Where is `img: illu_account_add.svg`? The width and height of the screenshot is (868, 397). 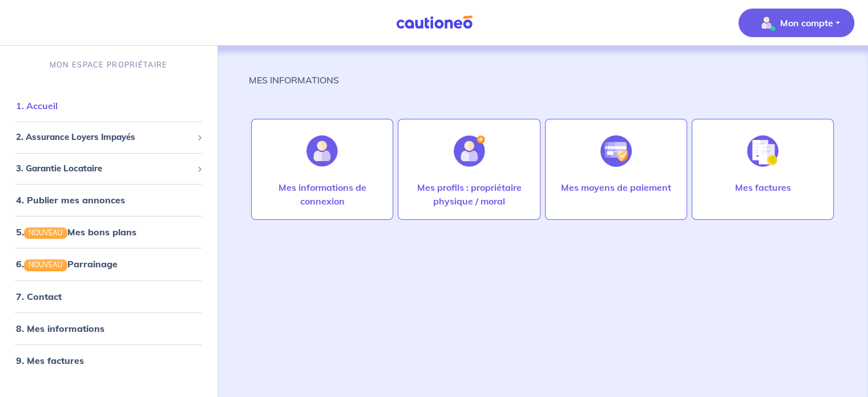
img: illu_account_add.svg is located at coordinates (469, 151).